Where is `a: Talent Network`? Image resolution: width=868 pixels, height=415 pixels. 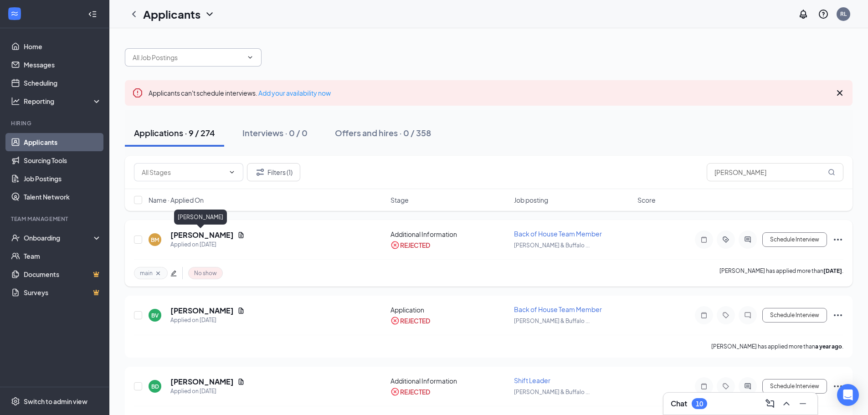
a: Talent Network is located at coordinates (62, 197).